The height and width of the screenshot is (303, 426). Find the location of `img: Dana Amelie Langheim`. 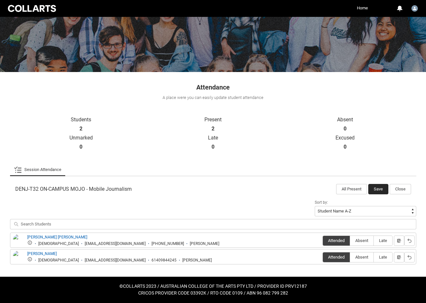

img: Dana Amelie Langheim is located at coordinates (18, 243).